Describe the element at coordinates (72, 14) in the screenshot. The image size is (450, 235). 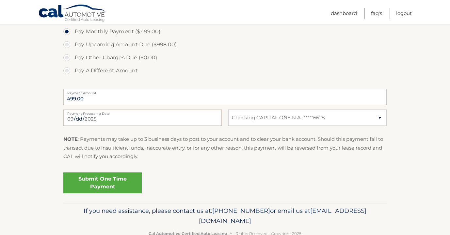
I see `a: Cal Automotive` at that location.